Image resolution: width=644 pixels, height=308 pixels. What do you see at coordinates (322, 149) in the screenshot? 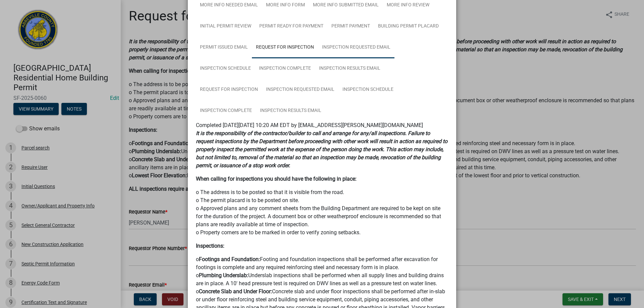
I see `strong: It is the responsibility of the contractor/builder to call and arrange for any/all inspections. F...` at bounding box center [322, 149].